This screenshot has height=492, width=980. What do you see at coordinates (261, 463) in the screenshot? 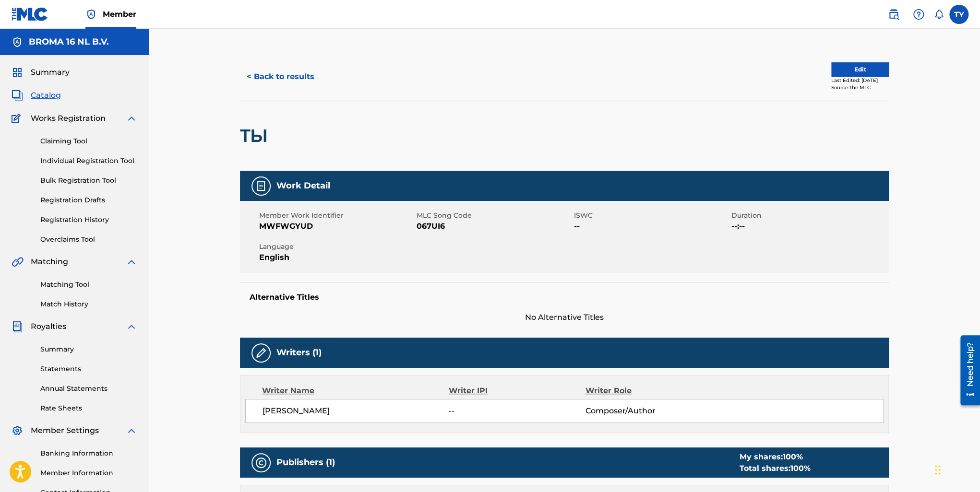
I see `img: Publishers` at bounding box center [261, 463].